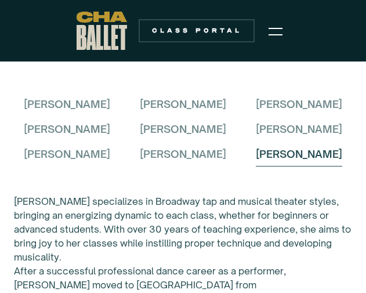 This screenshot has width=366, height=293. What do you see at coordinates (276, 31) in the screenshot?
I see `div: menu` at bounding box center [276, 31].